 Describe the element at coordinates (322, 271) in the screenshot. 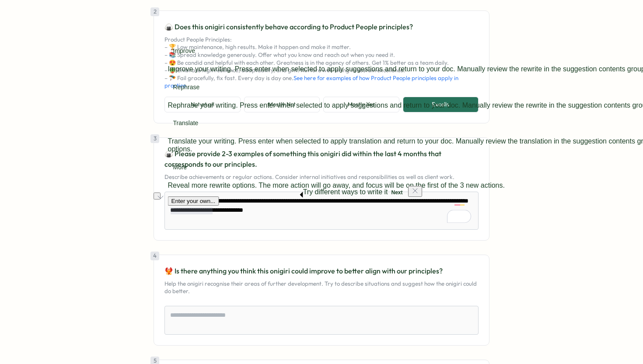

I see `p: 🐦‍🔥 Is there anything you think this onigiri could improve to better align with our principles?` at that location.